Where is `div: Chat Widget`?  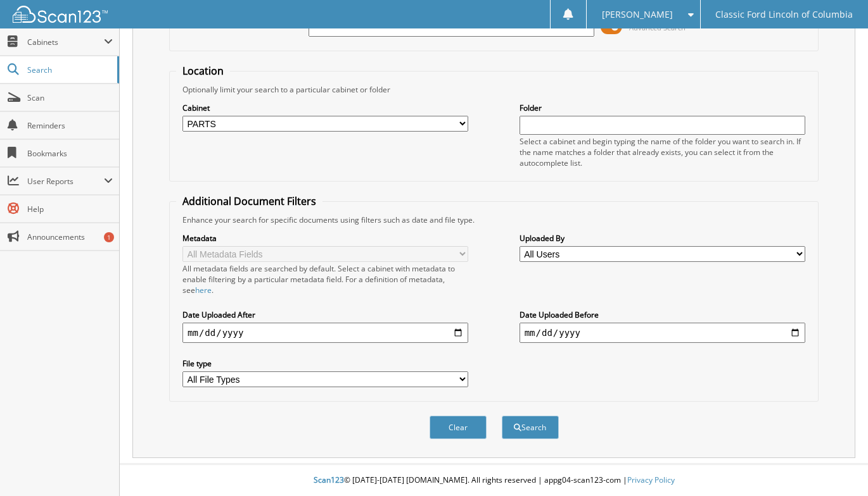 div: Chat Widget is located at coordinates (836, 465).